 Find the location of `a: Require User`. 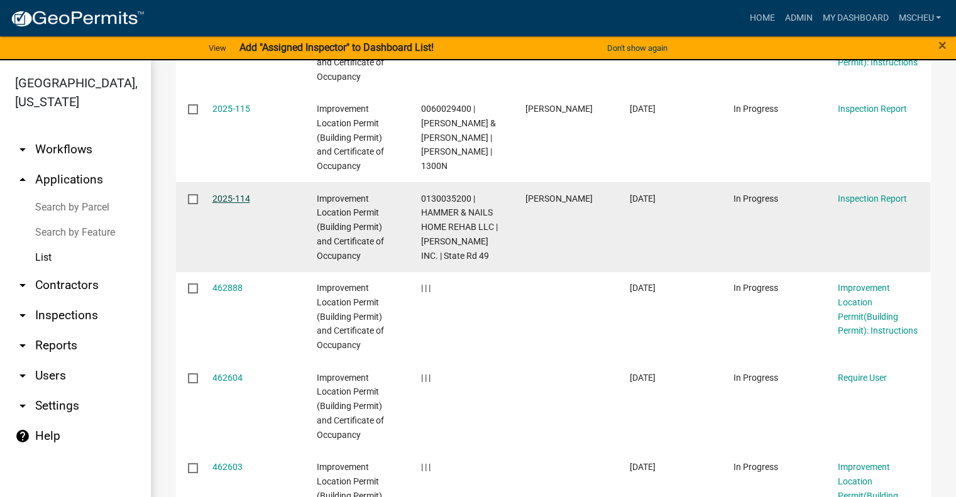

a: Require User is located at coordinates (863, 378).